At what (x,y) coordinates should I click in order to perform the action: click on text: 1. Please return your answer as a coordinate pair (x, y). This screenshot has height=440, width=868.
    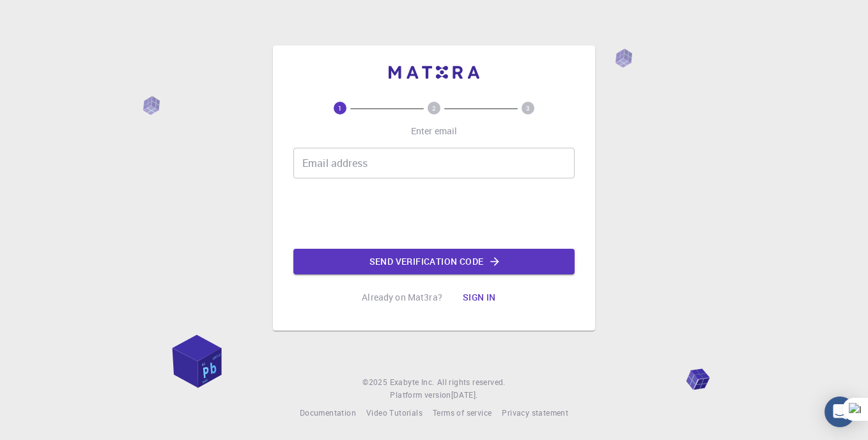
    Looking at the image, I should click on (340, 108).